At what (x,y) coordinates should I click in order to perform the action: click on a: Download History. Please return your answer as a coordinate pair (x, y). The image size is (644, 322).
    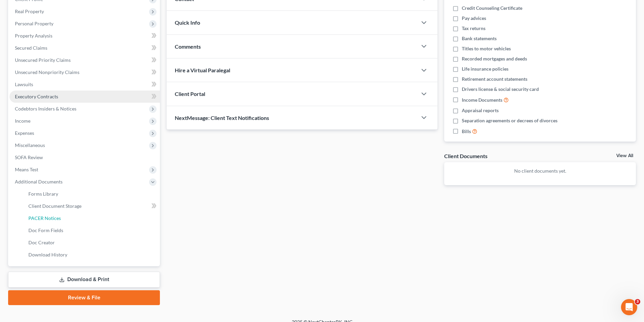
    Looking at the image, I should click on (91, 255).